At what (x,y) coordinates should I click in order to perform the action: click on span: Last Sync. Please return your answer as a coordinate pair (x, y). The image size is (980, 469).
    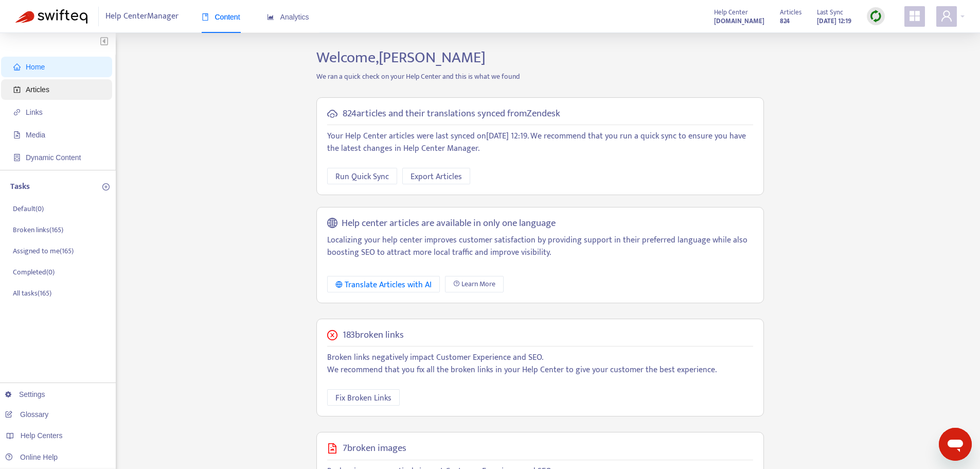
    Looking at the image, I should click on (830, 12).